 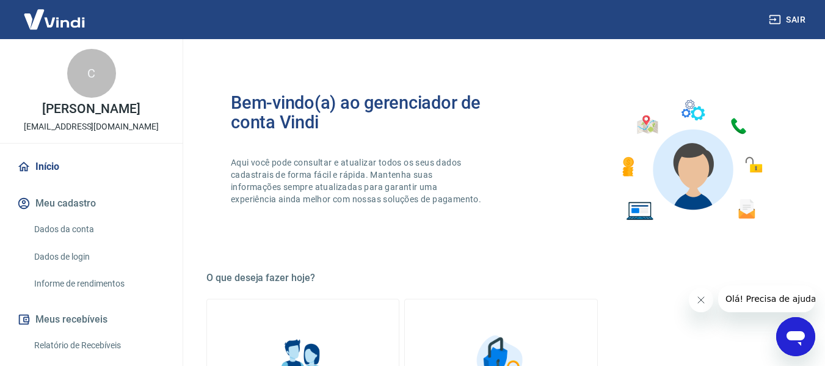 I want to click on button: Meu cadastro, so click(x=91, y=203).